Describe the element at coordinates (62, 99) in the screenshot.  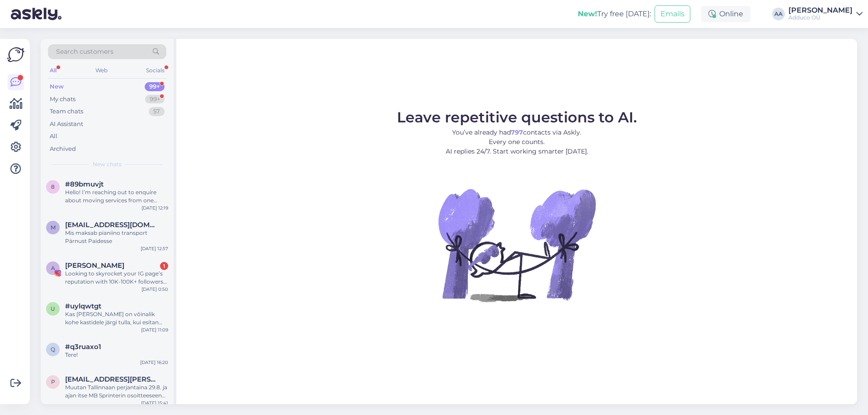
I see `div: My chats` at that location.